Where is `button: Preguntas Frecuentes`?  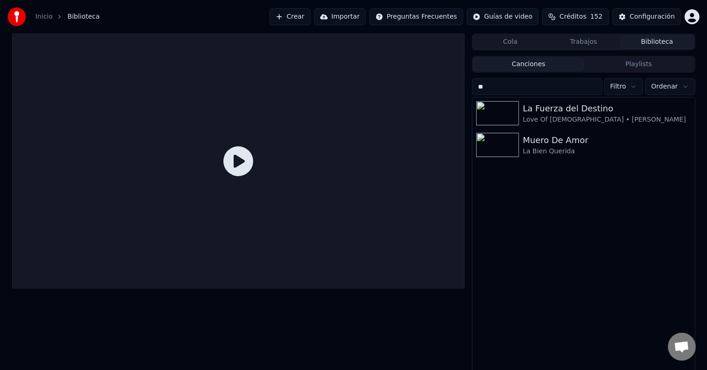
button: Preguntas Frecuentes is located at coordinates (416, 17).